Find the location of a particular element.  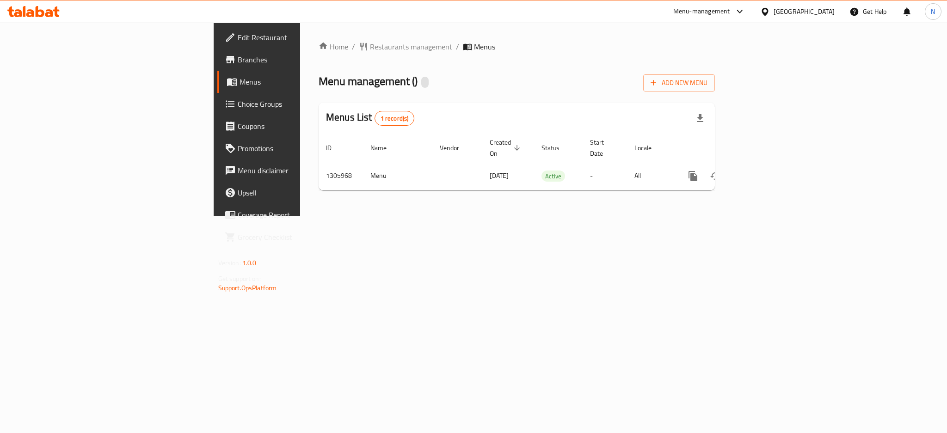

span: Locale is located at coordinates (648, 148).